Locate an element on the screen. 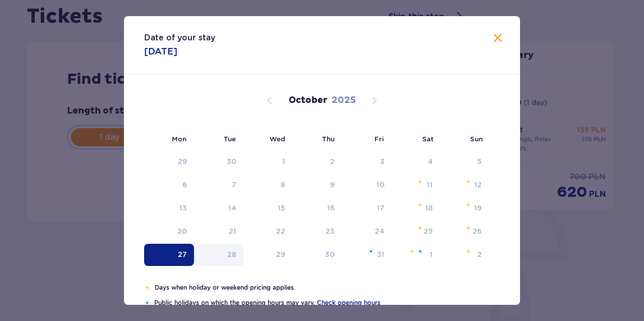  td: Thursday, October 30, 2025 is located at coordinates (317, 254).